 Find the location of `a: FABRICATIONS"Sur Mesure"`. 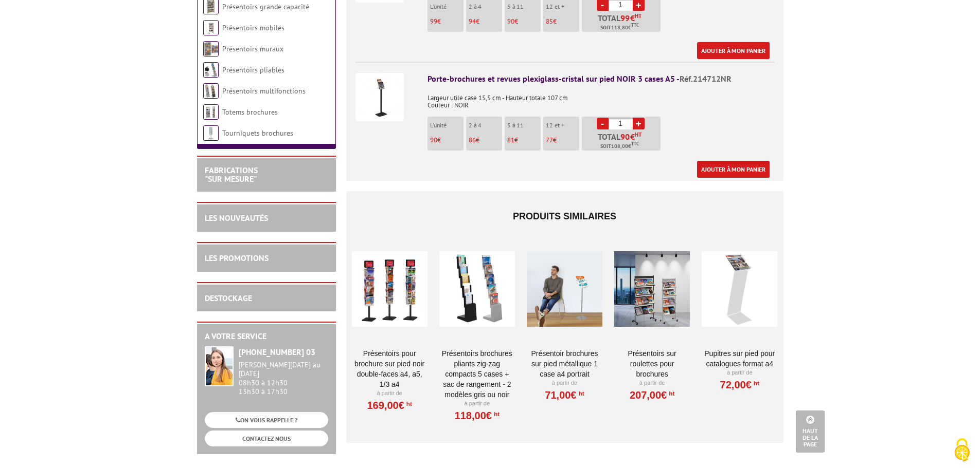

a: FABRICATIONS"Sur Mesure" is located at coordinates (231, 175).